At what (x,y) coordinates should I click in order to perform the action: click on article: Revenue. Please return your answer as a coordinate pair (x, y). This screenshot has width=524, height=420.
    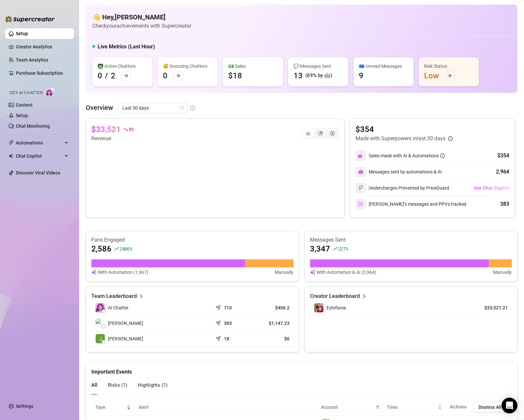
    Looking at the image, I should click on (113, 139).